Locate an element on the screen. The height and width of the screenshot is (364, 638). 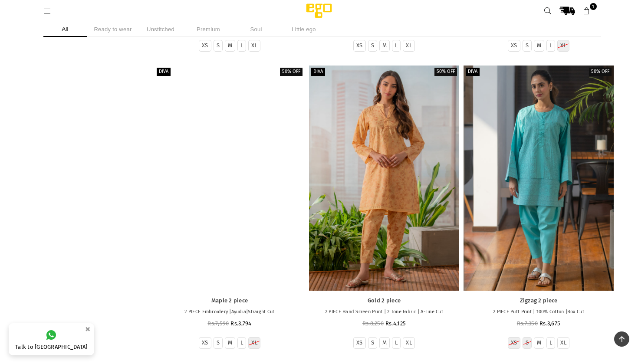
p: 2 PIECE Puff Print | 100% Cotton |Box Cut is located at coordinates (539, 312).